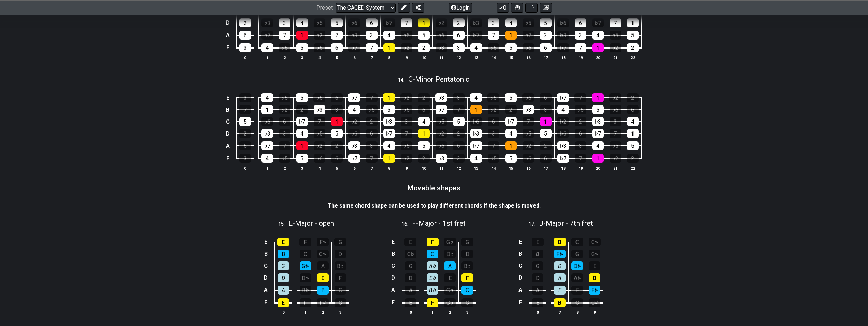 Image resolution: width=868 pixels, height=326 pixels. Describe the element at coordinates (503, 7) in the screenshot. I see `button: 0` at that location.